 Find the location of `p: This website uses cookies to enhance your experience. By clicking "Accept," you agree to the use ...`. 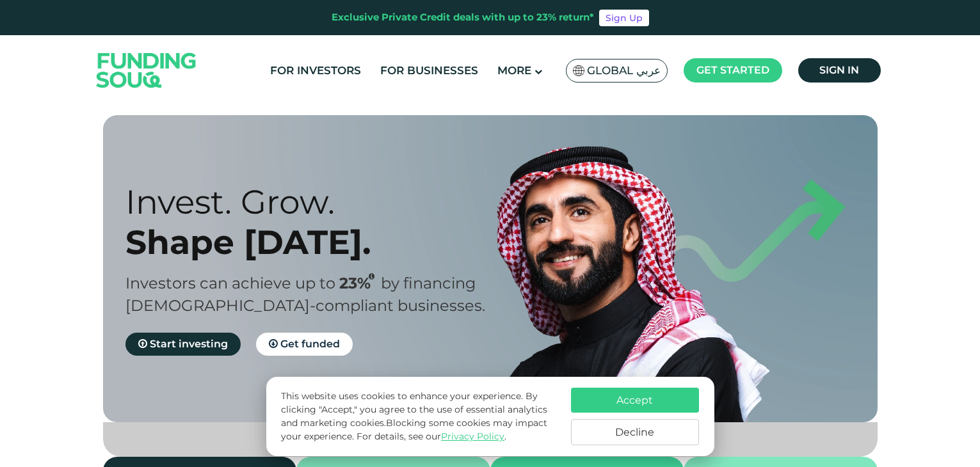

p: This website uses cookies to enhance your experience. By clicking "Accept," you agree to the use ... is located at coordinates (419, 417).